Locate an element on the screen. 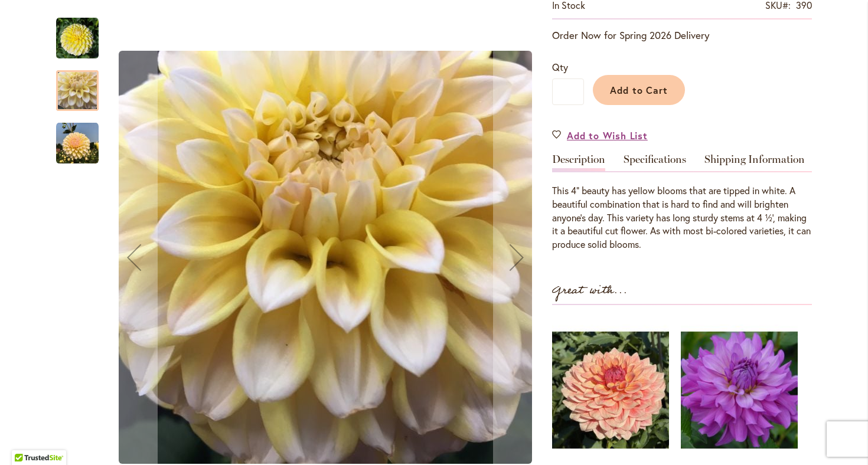  a: Description is located at coordinates (578, 162).